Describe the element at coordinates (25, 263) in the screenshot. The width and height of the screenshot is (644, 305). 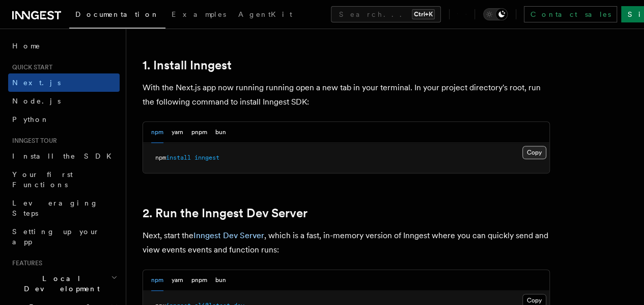
I see `span: Features` at that location.